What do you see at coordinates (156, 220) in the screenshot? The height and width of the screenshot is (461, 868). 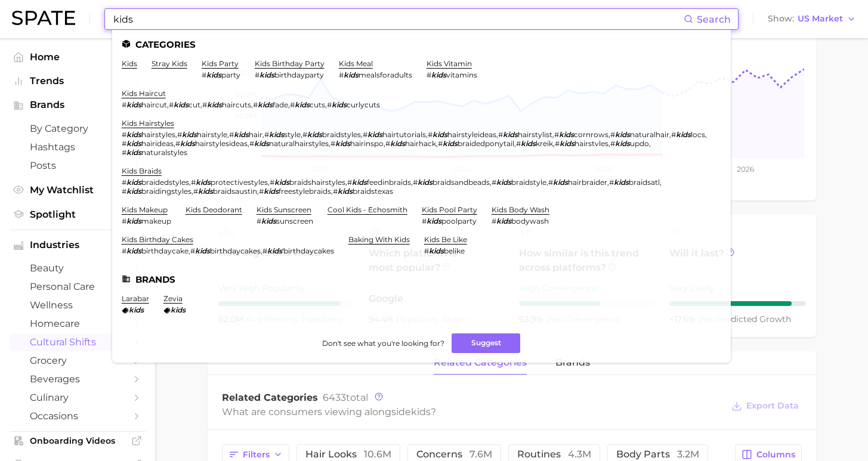 I see `span: makeup` at bounding box center [156, 220].